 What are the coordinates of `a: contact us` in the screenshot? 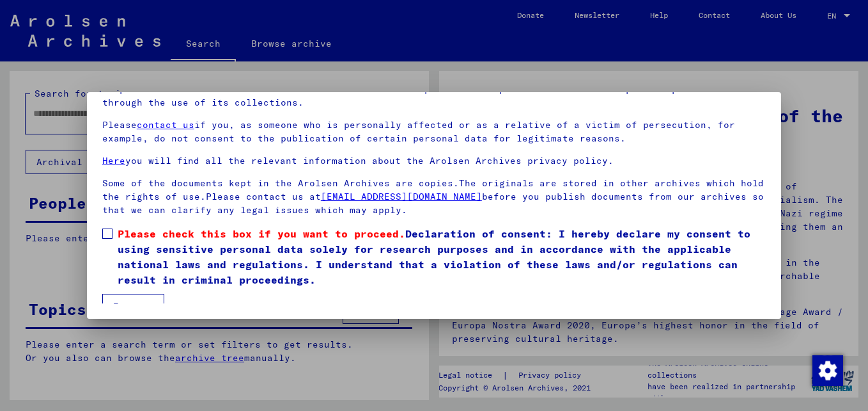 It's located at (166, 125).